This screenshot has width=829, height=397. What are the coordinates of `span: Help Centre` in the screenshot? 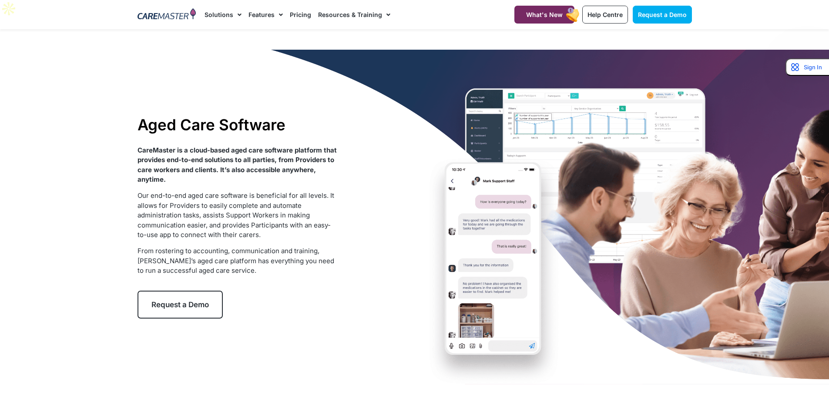 It's located at (605, 14).